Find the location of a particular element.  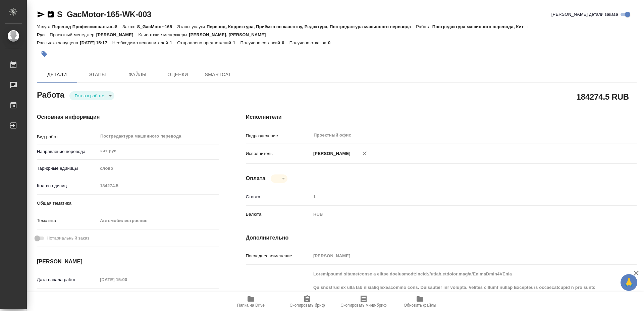

button: Готов к работе is located at coordinates (89, 96).